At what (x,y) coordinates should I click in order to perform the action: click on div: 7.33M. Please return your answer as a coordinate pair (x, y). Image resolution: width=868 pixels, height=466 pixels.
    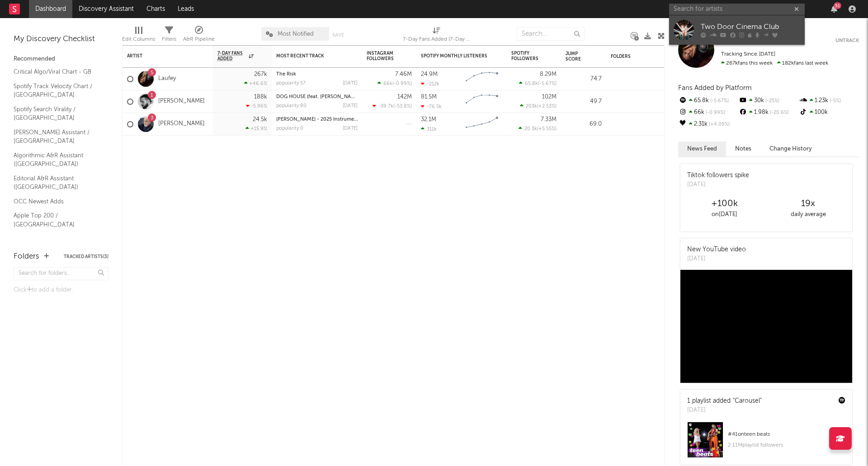
    Looking at the image, I should click on (548, 119).